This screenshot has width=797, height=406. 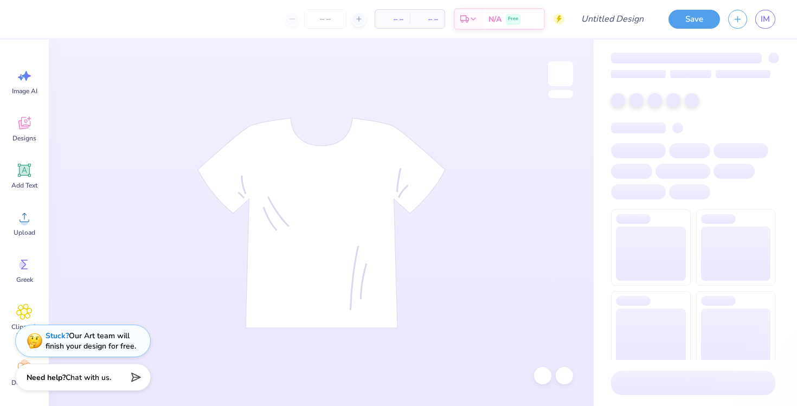 I want to click on div: Our Art team will finish your design for free., so click(x=91, y=341).